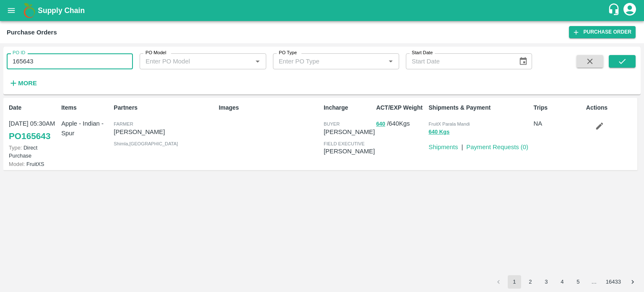  I want to click on button: Choose date, so click(524, 61).